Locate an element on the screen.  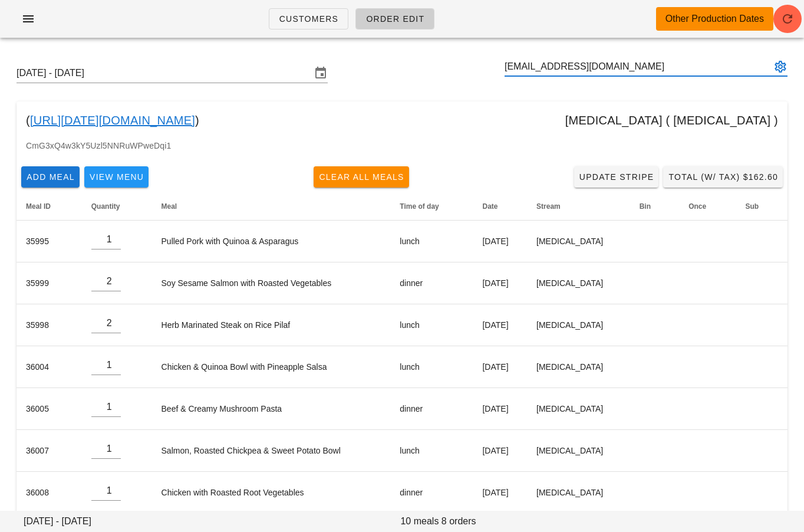
span: Once is located at coordinates (698, 206).